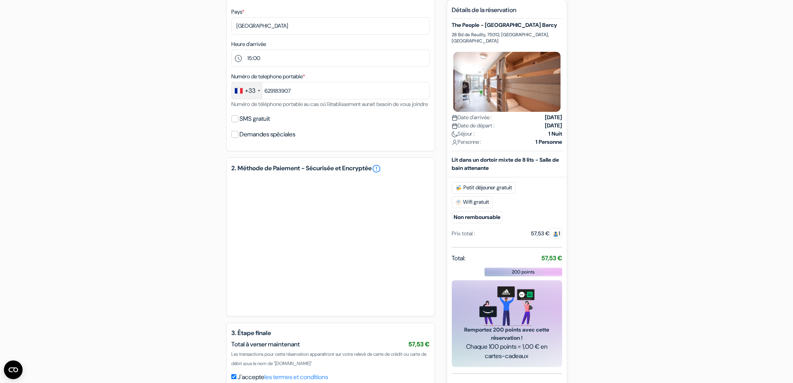  What do you see at coordinates (248, 44) in the screenshot?
I see `label: Heure d'arrivée` at bounding box center [248, 44].